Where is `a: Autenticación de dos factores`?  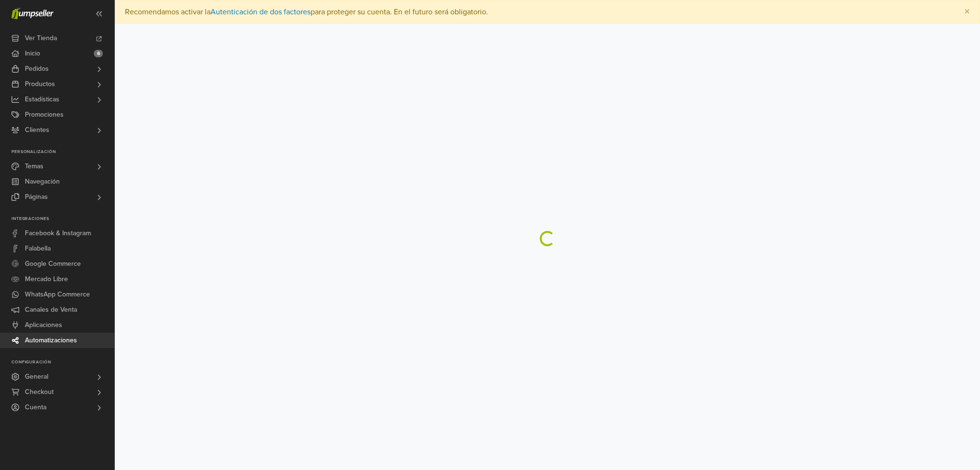
a: Autenticación de dos factores is located at coordinates (260, 12).